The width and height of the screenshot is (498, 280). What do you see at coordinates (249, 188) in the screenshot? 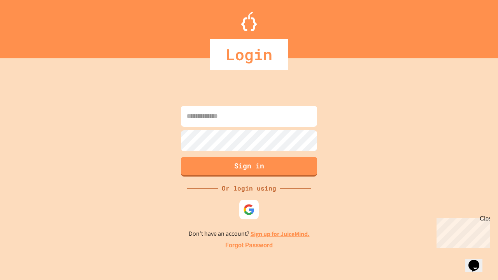
I see `div: Or login using` at bounding box center [249, 188].